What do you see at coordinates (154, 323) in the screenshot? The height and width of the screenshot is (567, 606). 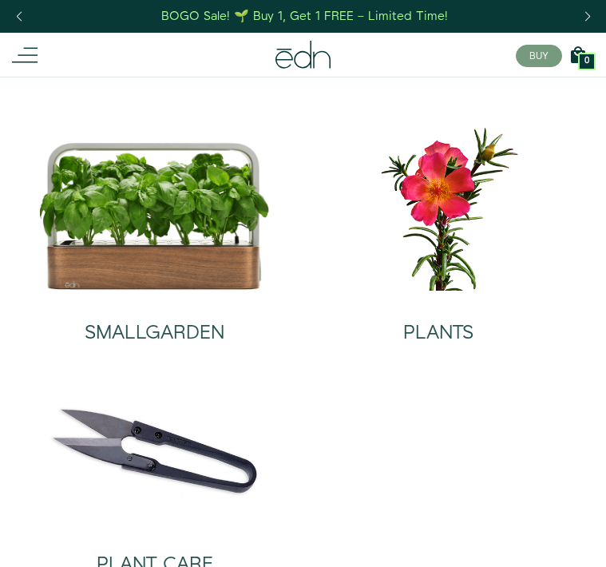 I see `a: SMALLGARDEN` at bounding box center [154, 323].